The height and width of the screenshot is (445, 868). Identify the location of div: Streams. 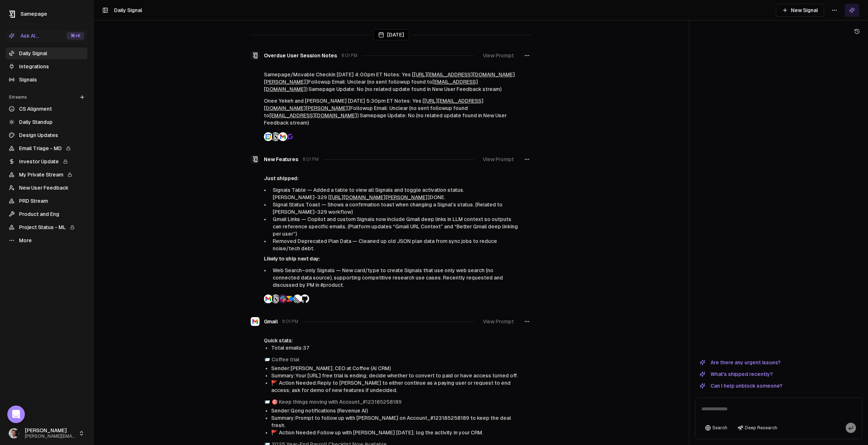
(46, 97).